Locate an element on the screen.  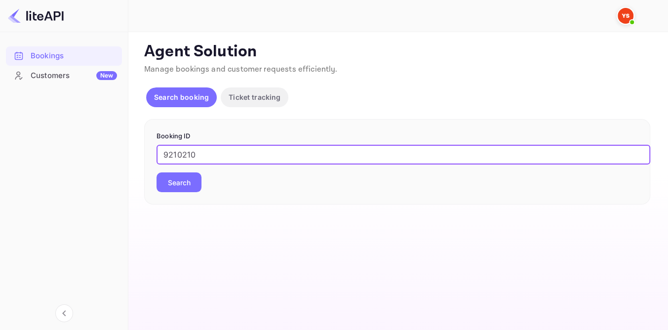
a: CustomersNew is located at coordinates (64, 75).